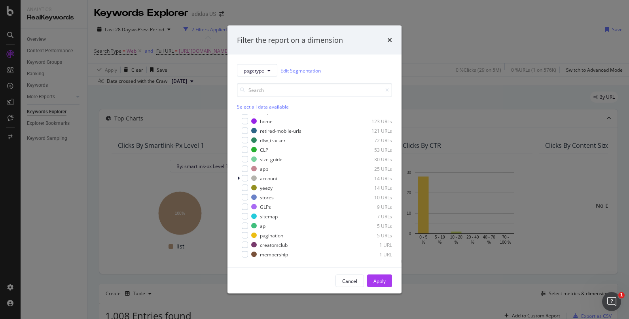  What do you see at coordinates (281, 130) in the screenshot?
I see `div: retired-mobile-urls` at bounding box center [281, 130].